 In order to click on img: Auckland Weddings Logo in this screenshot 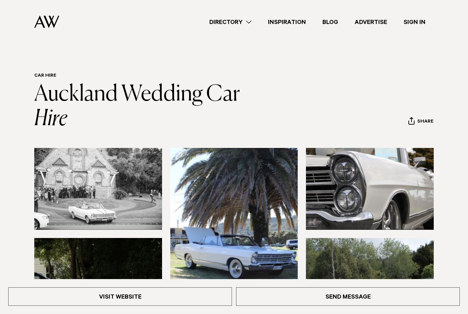, I will do `click(47, 22)`.